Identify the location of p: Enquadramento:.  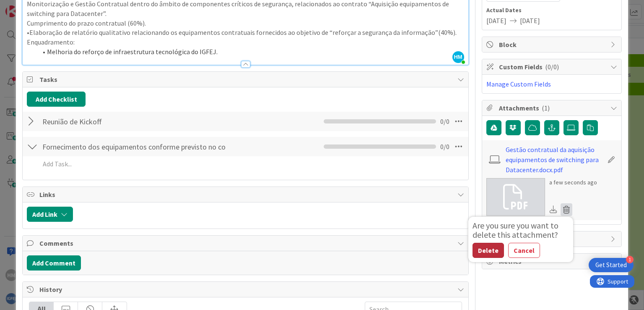
(246, 42).